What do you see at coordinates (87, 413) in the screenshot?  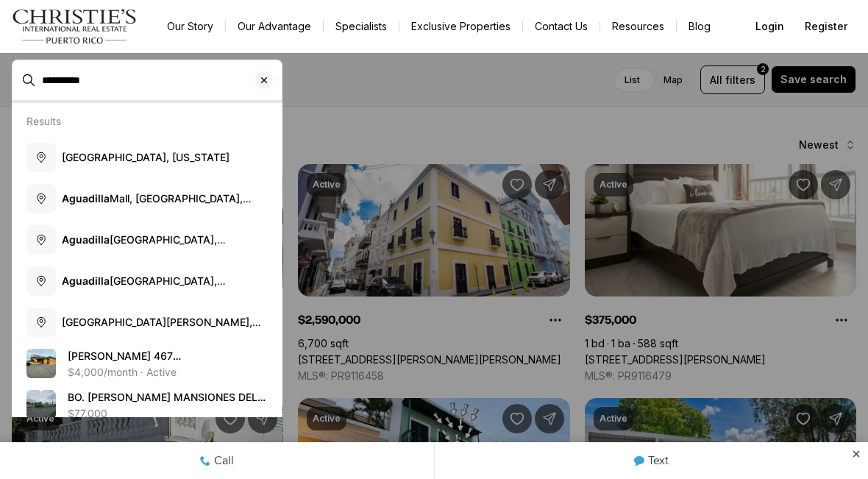 I see `p: $77,000` at bounding box center [87, 413].